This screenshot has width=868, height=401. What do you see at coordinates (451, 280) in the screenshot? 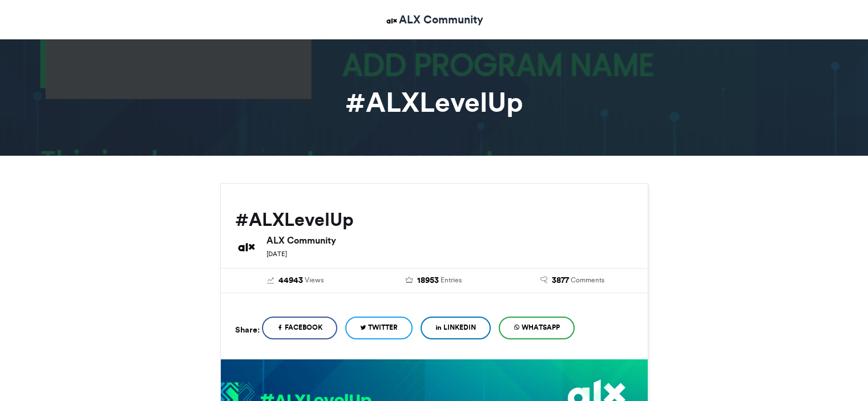
I see `span: Entries` at bounding box center [451, 280].